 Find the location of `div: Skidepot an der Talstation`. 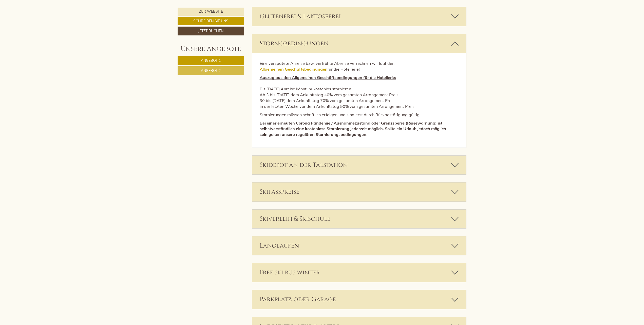

div: Skidepot an der Talstation is located at coordinates (359, 165).